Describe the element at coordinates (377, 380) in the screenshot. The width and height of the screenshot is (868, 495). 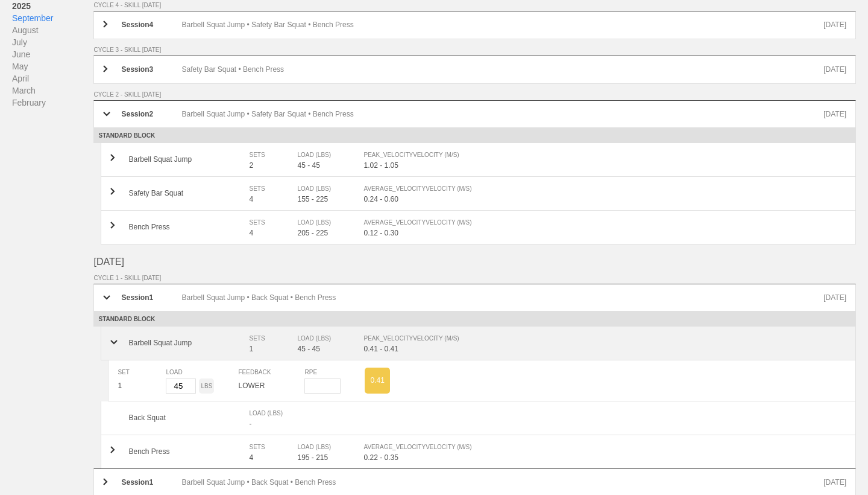
I see `div: 0.41` at that location.